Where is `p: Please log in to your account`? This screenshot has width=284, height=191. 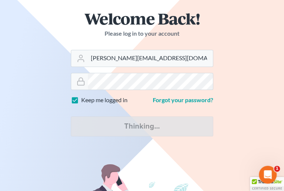
p: Please log in to your account is located at coordinates (142, 33).